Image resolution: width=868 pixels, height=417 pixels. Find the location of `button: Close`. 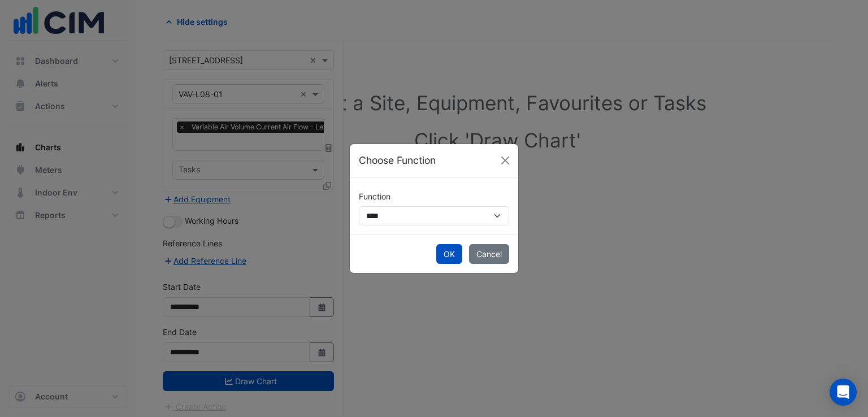

button: Close is located at coordinates (505, 161).